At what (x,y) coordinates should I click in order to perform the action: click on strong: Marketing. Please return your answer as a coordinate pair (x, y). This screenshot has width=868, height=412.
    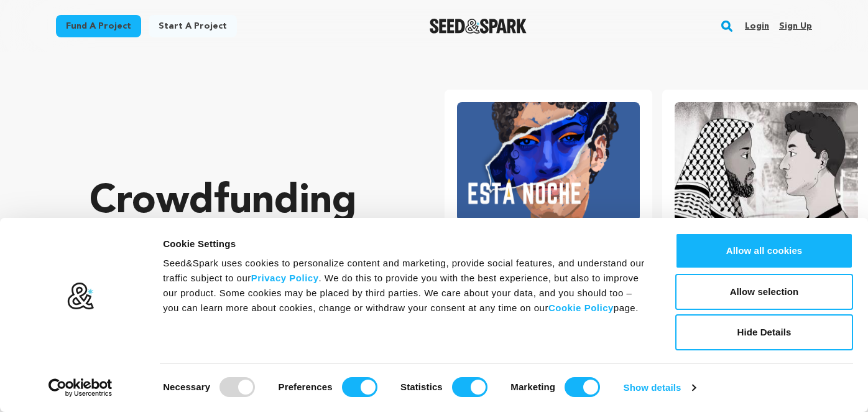
    Looking at the image, I should click on (533, 386).